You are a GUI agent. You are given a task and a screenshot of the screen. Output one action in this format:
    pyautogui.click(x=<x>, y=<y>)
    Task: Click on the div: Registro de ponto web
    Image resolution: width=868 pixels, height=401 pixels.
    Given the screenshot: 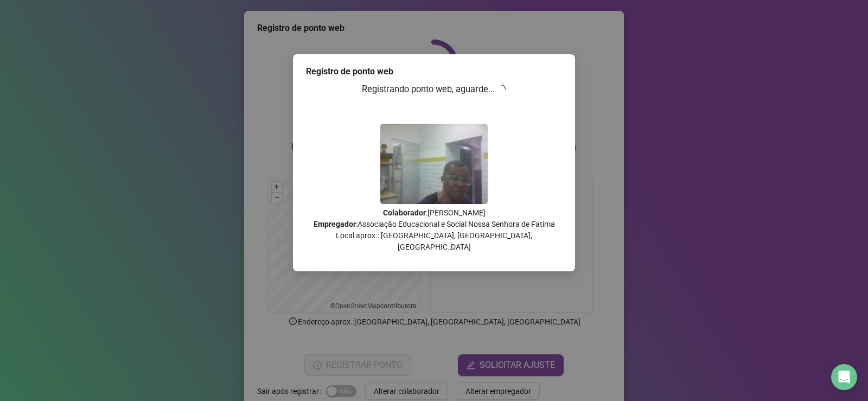 What is the action you would take?
    pyautogui.click(x=434, y=72)
    